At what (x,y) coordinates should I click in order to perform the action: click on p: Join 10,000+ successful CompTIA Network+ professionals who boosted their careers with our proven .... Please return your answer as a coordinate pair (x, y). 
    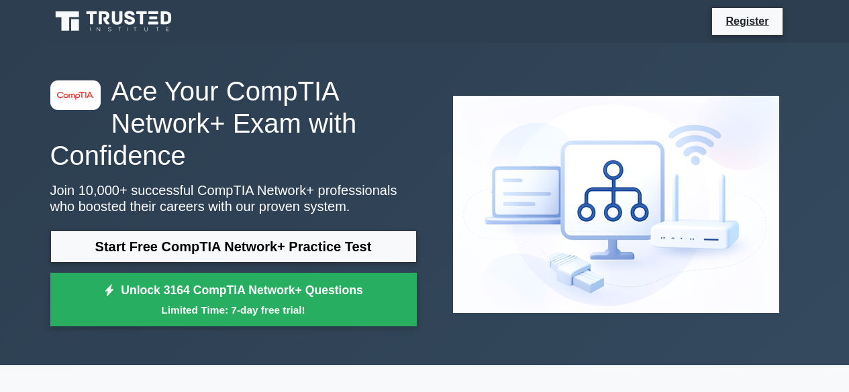
    Looking at the image, I should click on (233, 199).